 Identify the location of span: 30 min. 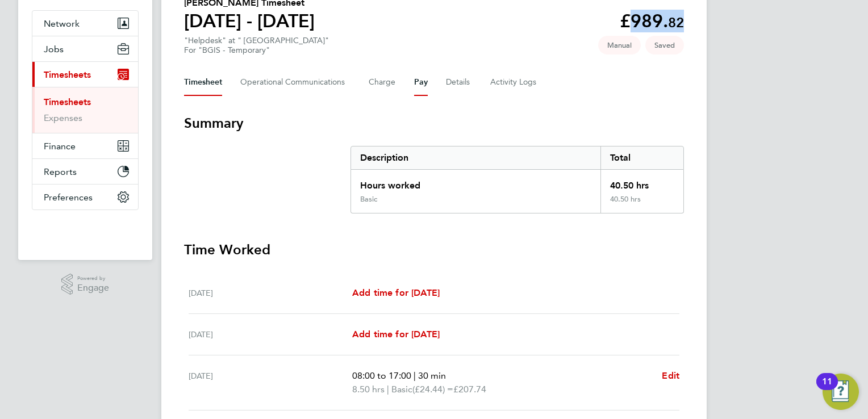
(432, 376).